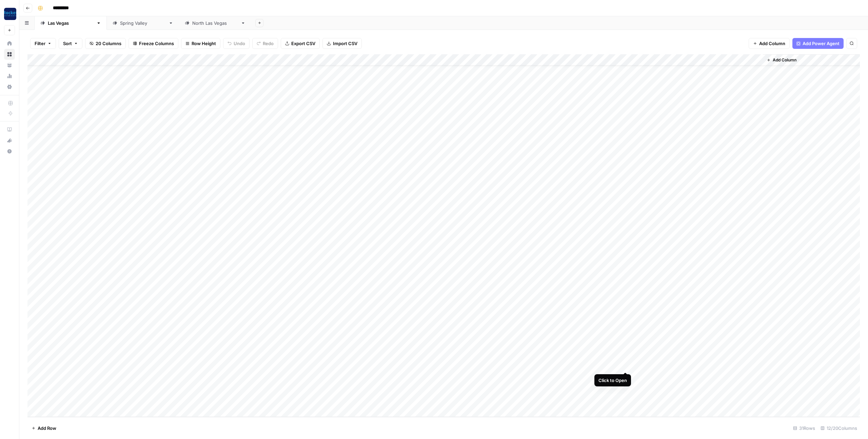 This screenshot has width=868, height=439. Describe the element at coordinates (612, 381) in the screenshot. I see `div: Click to Open` at that location.